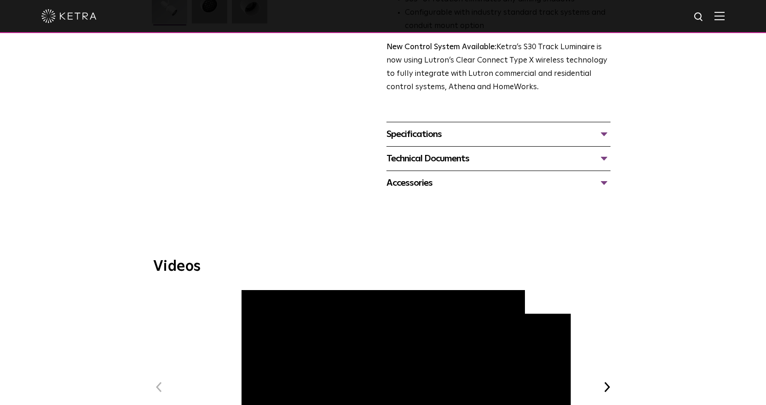  I want to click on div: Specifications, so click(498, 134).